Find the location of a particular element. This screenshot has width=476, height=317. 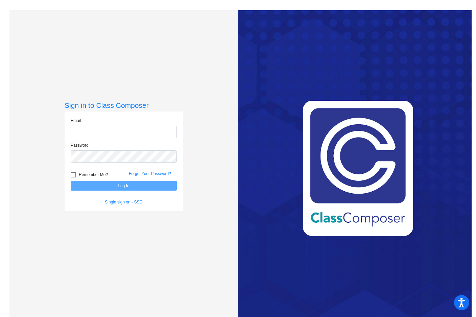

a: Single sign on - SSO is located at coordinates (123, 202).